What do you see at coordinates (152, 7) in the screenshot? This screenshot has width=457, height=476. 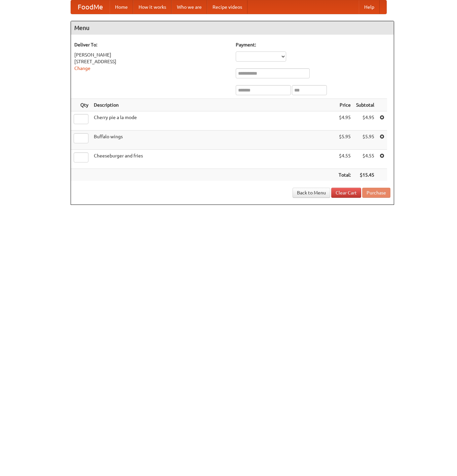 I see `a: How it works` at bounding box center [152, 7].